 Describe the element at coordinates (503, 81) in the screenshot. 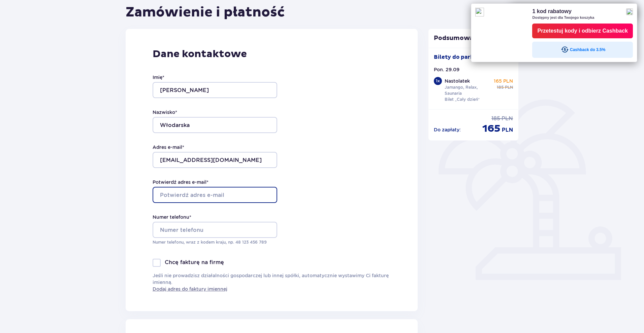

I see `p: 165 PLN` at that location.